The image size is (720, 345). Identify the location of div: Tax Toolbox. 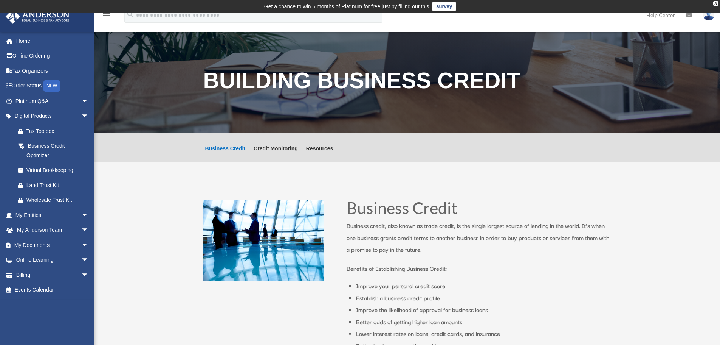
(59, 131).